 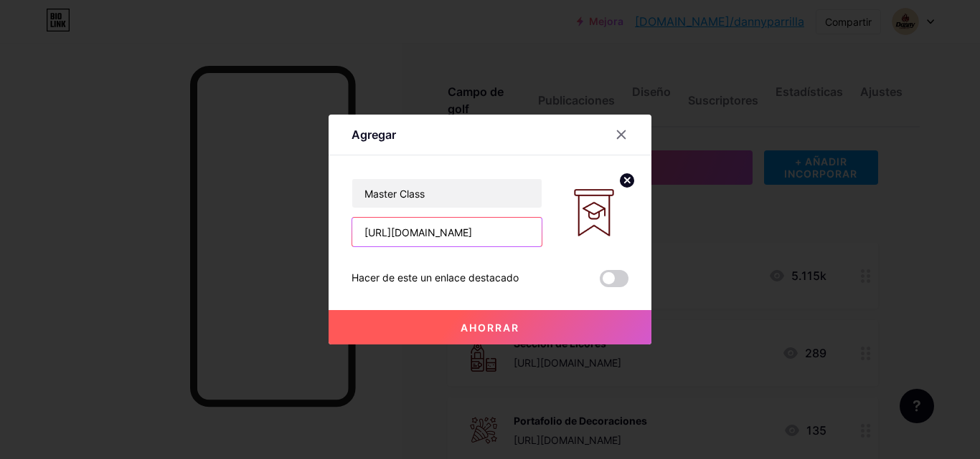 I want to click on img: miniatura del enlace, so click(x=594, y=213).